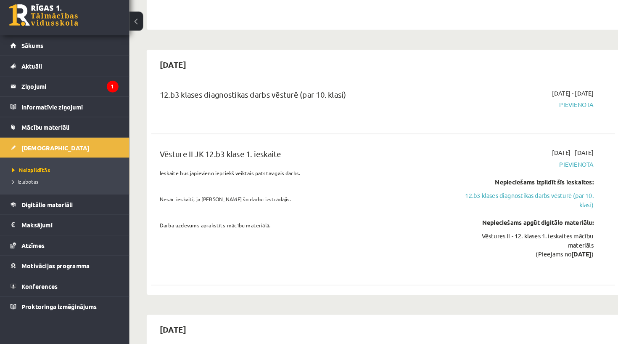 The width and height of the screenshot is (618, 344). I want to click on a: Informatīvie ziņojumi, so click(63, 114).